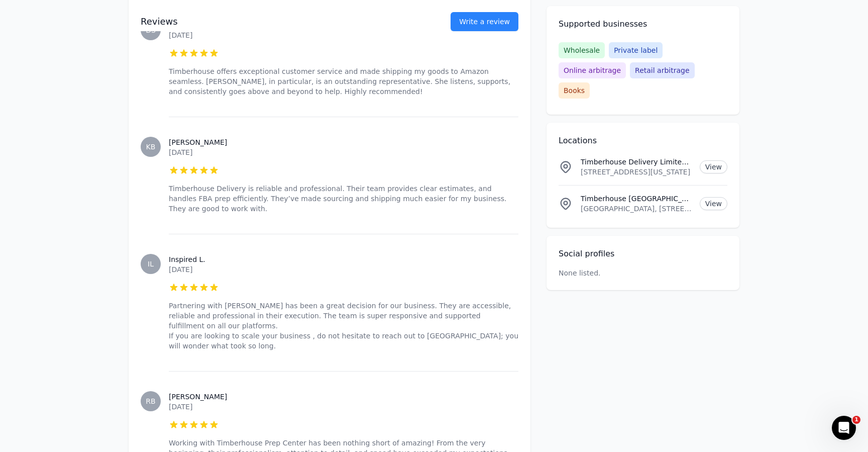 The image size is (868, 452). Describe the element at coordinates (580, 273) in the screenshot. I see `p: None listed.` at that location.